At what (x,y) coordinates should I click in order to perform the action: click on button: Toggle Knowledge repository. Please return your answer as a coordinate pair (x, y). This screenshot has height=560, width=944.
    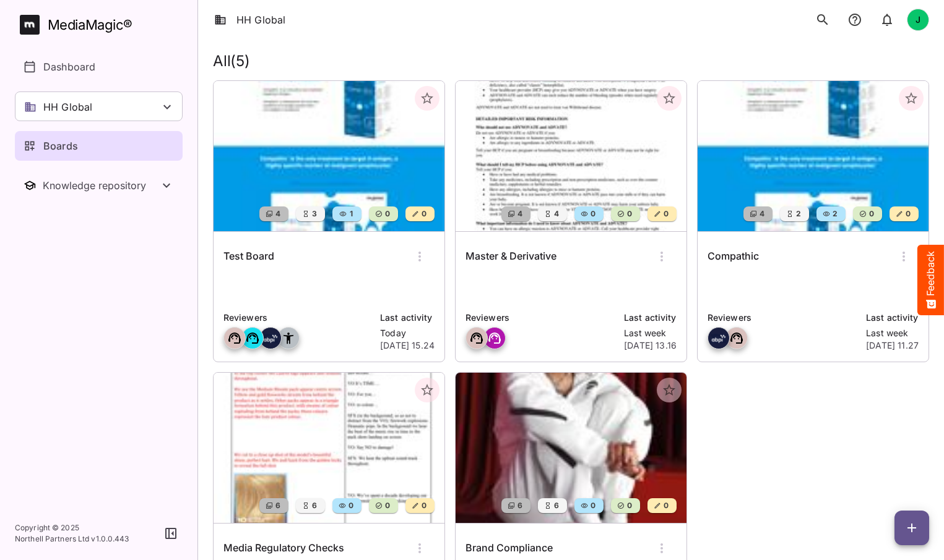
    Looking at the image, I should click on (99, 186).